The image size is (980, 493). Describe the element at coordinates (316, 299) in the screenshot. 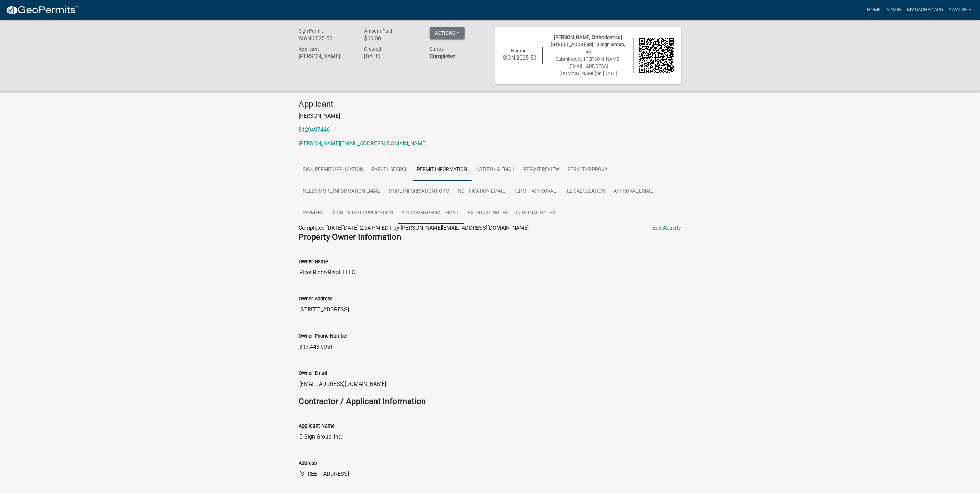

I see `label: Owner Address` at that location.